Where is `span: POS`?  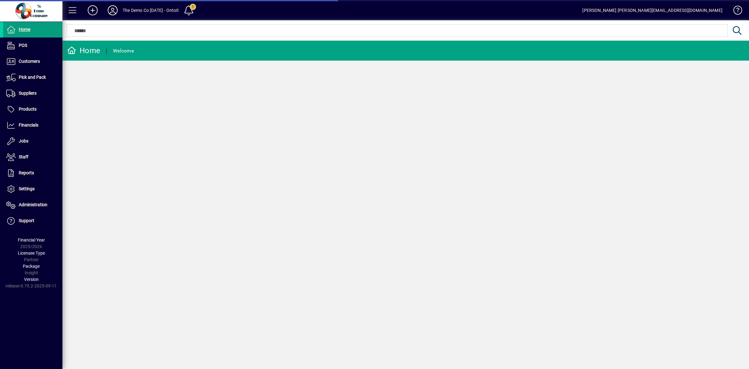
span: POS is located at coordinates (23, 45).